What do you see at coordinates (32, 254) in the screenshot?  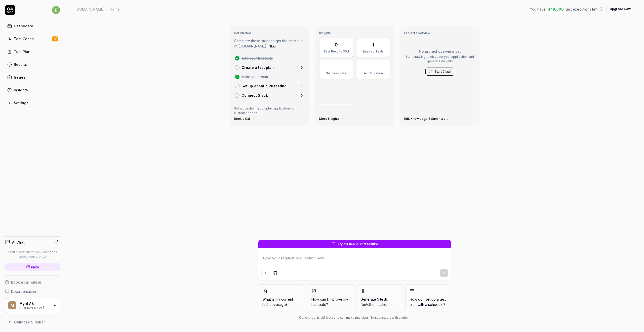 I see `p: Start a new chat to ask questions about your project` at bounding box center [32, 254].